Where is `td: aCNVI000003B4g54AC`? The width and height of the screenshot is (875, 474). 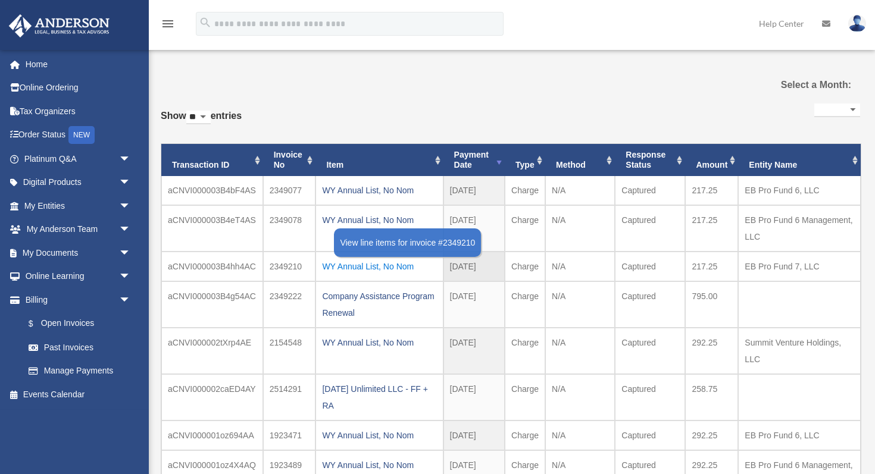
td: aCNVI000003B4g54AC is located at coordinates (212, 305).